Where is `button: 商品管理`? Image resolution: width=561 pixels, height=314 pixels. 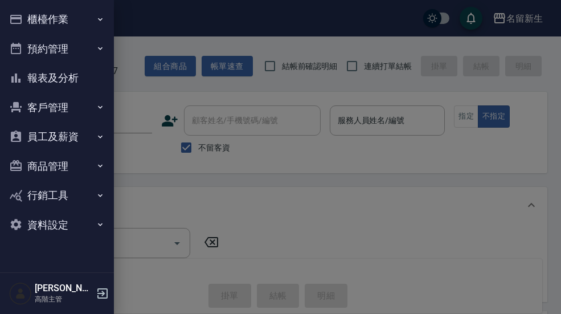
button: 商品管理 is located at coordinates (57, 166).